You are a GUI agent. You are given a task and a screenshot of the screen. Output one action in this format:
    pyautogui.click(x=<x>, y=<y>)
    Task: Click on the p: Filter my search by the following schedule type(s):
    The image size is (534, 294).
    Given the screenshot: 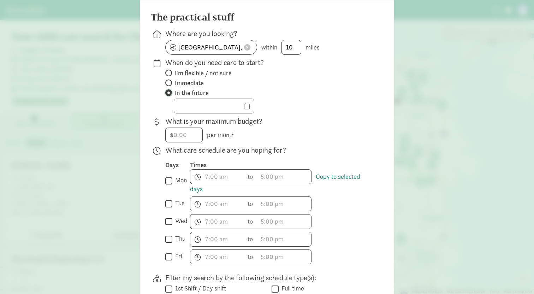 What is the action you would take?
    pyautogui.click(x=268, y=277)
    